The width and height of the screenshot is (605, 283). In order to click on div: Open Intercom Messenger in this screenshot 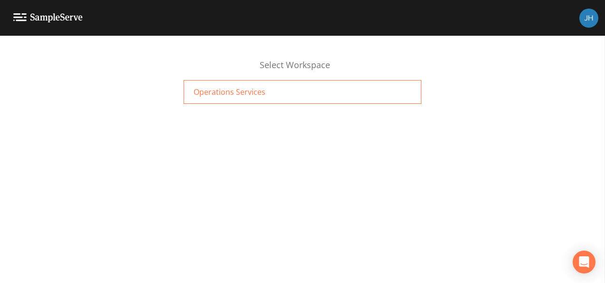, I will do `click(584, 262)`.